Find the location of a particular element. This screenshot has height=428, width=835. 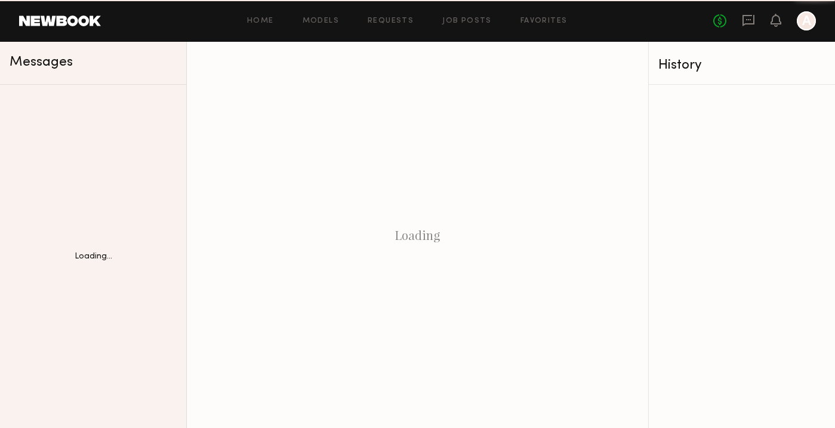

div: History is located at coordinates (742, 65).